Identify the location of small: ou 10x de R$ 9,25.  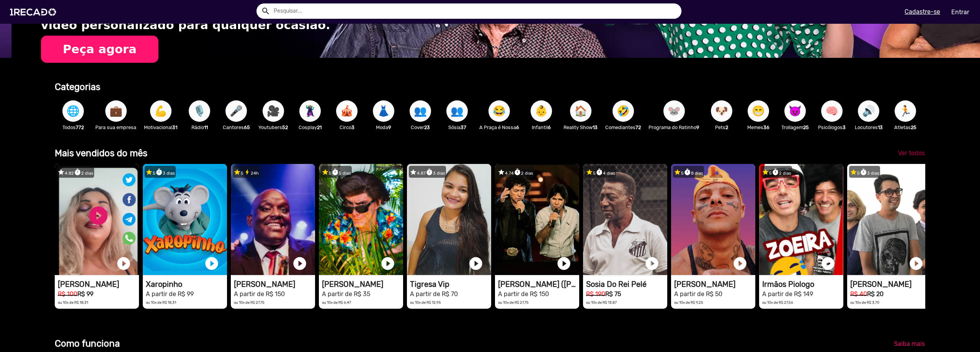
(689, 302).